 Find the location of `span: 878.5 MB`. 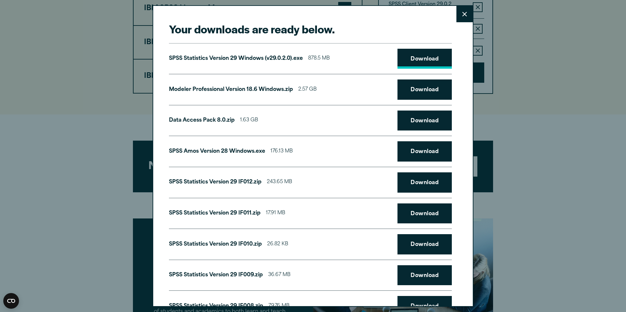

span: 878.5 MB is located at coordinates (319, 59).